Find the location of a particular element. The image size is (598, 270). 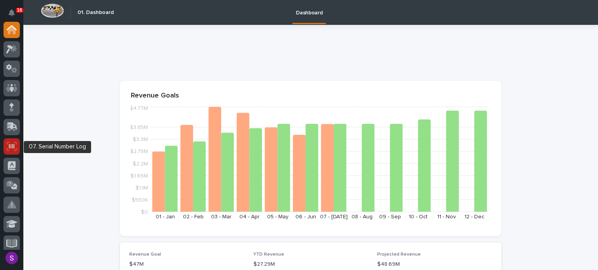

p: $27.29M is located at coordinates (311, 265).